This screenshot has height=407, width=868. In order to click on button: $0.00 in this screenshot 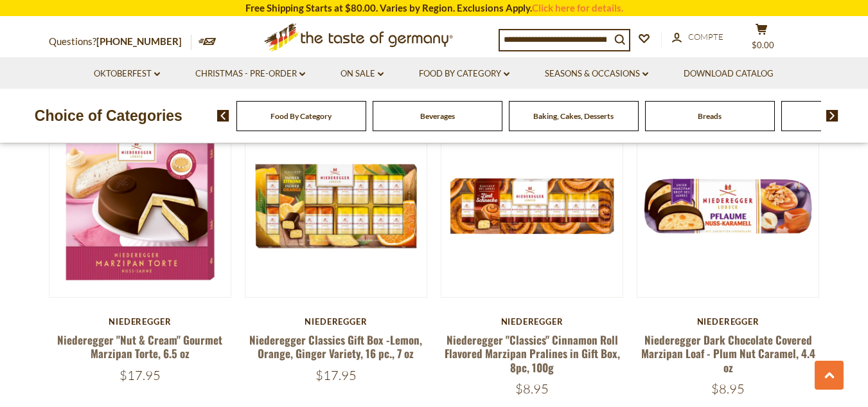, I will do `click(761, 39)`.